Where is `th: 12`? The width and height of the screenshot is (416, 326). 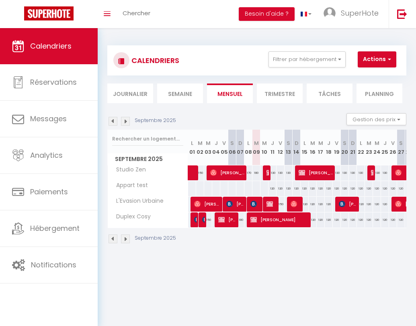 th: 12 is located at coordinates (280, 147).